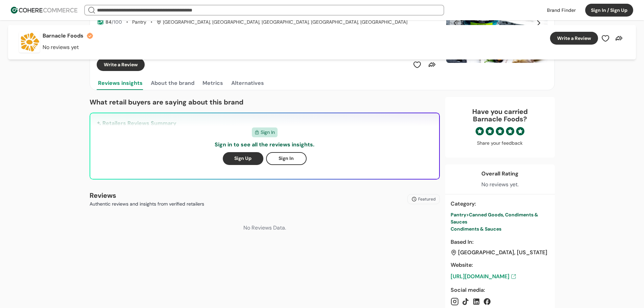  Describe the element at coordinates (120, 83) in the screenshot. I see `button: Reviews insights` at that location.